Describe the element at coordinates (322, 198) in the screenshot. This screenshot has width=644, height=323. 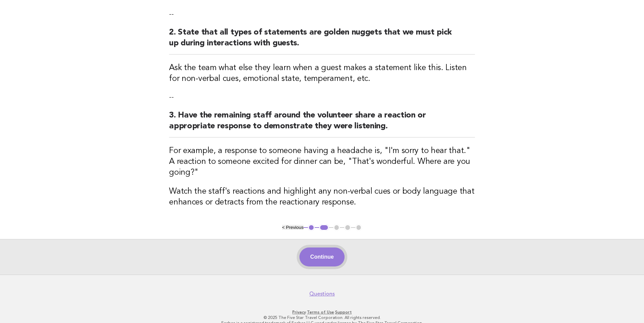
I see `h3: Watch the staff's reactions and highlight any non-verbal cues or body language that enhances or d...` at that location.